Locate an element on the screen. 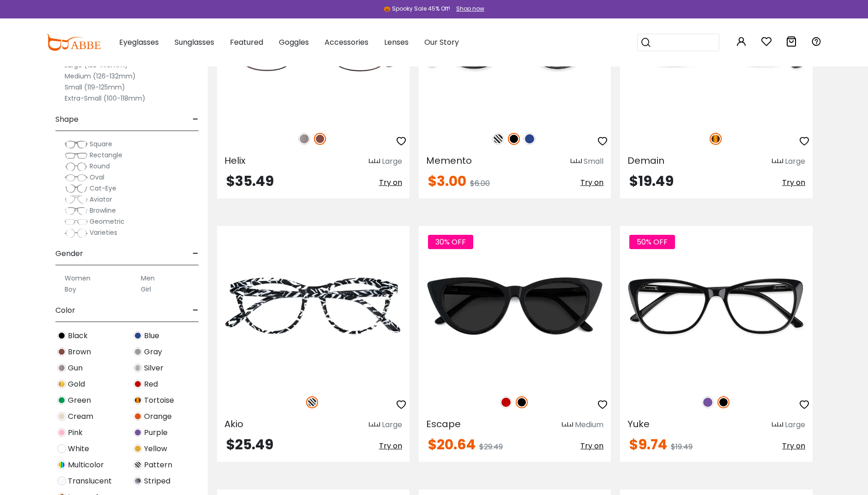  span: $25.49 is located at coordinates (250, 444).